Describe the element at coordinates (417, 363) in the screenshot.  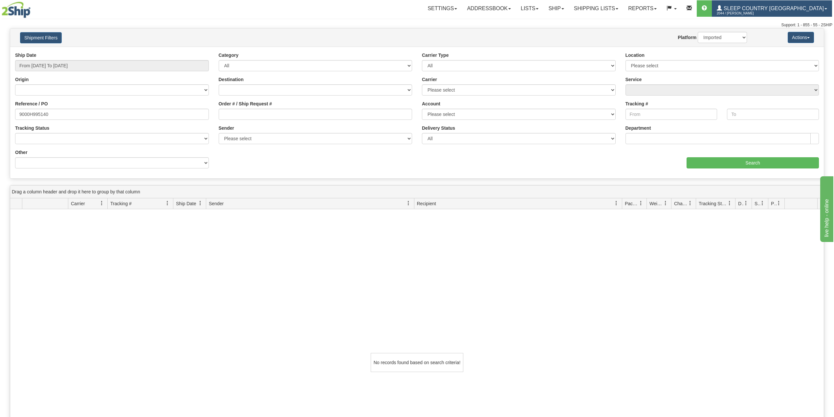
I see `div: No records found based on search criteria!` at that location.